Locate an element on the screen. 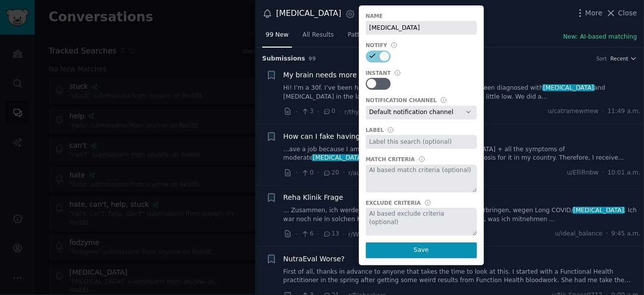 The width and height of the screenshot is (644, 295). button: More is located at coordinates (589, 13).